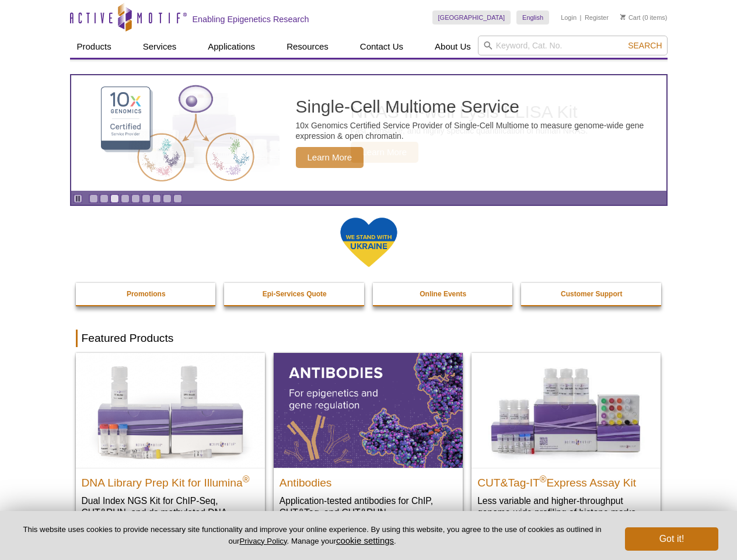 This screenshot has height=560, width=737. I want to click on img: Single-Cell Multiome Service, so click(177, 133).